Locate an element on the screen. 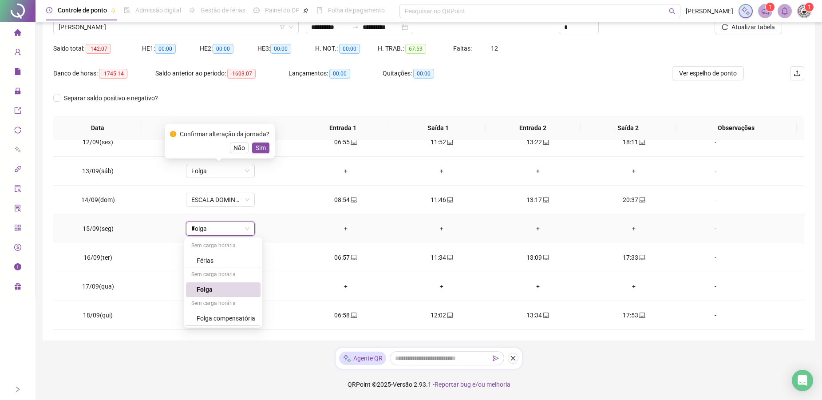  span: api is located at coordinates (18, 170).